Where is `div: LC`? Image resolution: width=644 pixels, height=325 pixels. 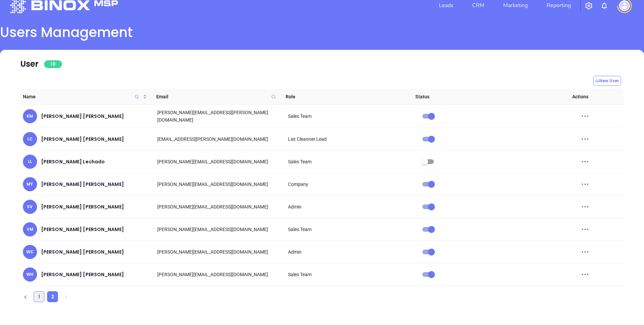
div: LC is located at coordinates (30, 139).